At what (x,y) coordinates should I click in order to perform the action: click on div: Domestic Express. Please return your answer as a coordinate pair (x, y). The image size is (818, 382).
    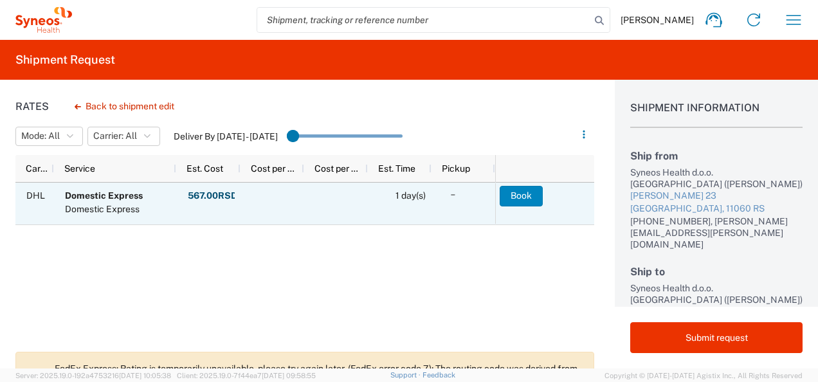
    Looking at the image, I should click on (103, 209).